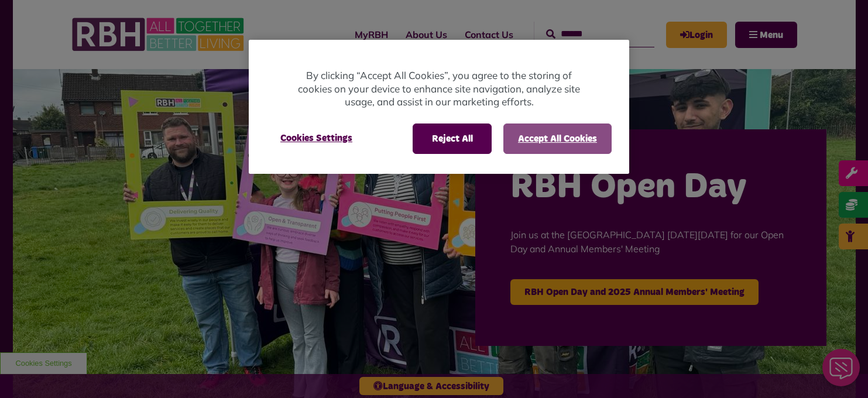 This screenshot has height=398, width=868. Describe the element at coordinates (316, 138) in the screenshot. I see `button: Cookies Settings` at that location.